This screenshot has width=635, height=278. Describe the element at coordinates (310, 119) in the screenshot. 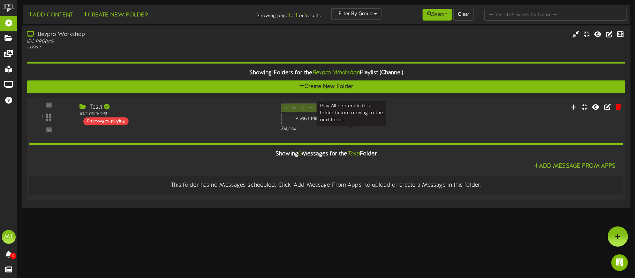

I see `div: Always Playing` at that location.